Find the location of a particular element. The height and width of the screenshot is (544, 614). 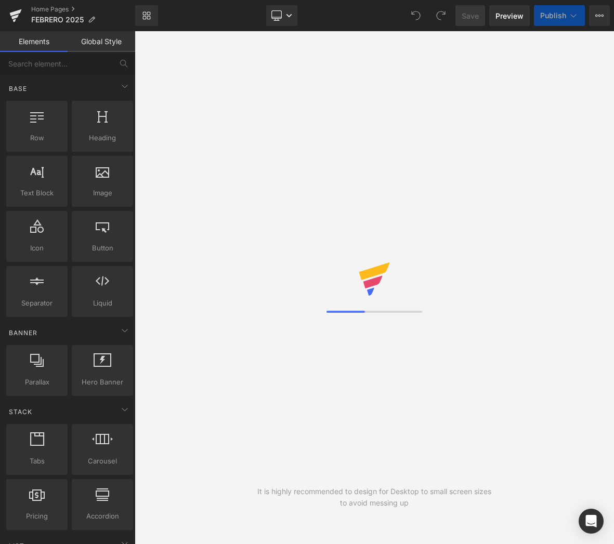

span: Stack is located at coordinates (20, 412).